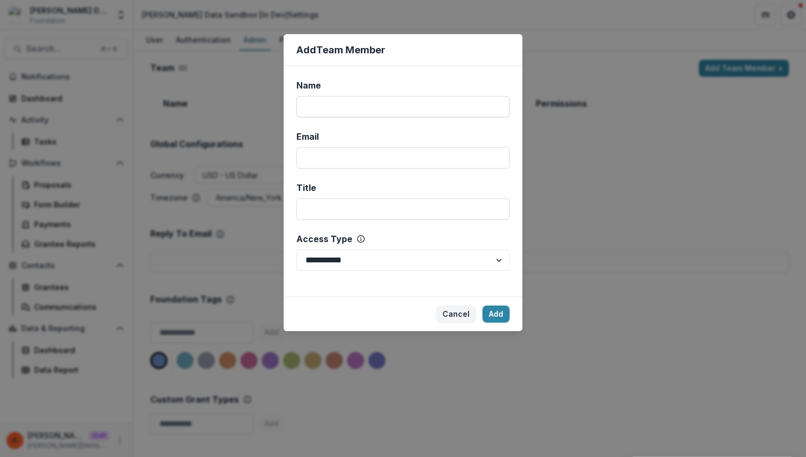 The height and width of the screenshot is (457, 806). I want to click on button: Add, so click(496, 314).